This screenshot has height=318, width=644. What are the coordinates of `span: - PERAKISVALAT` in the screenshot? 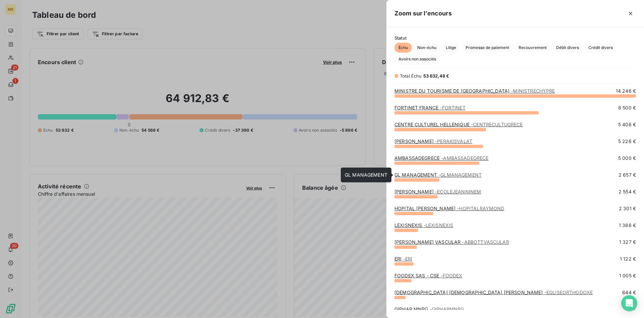 It's located at (453, 141).